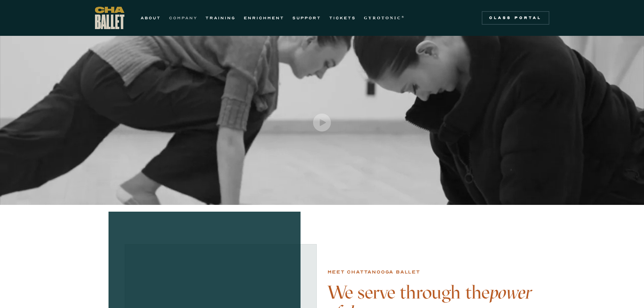 The width and height of the screenshot is (644, 308). What do you see at coordinates (183, 18) in the screenshot?
I see `a: COMPANY` at bounding box center [183, 18].